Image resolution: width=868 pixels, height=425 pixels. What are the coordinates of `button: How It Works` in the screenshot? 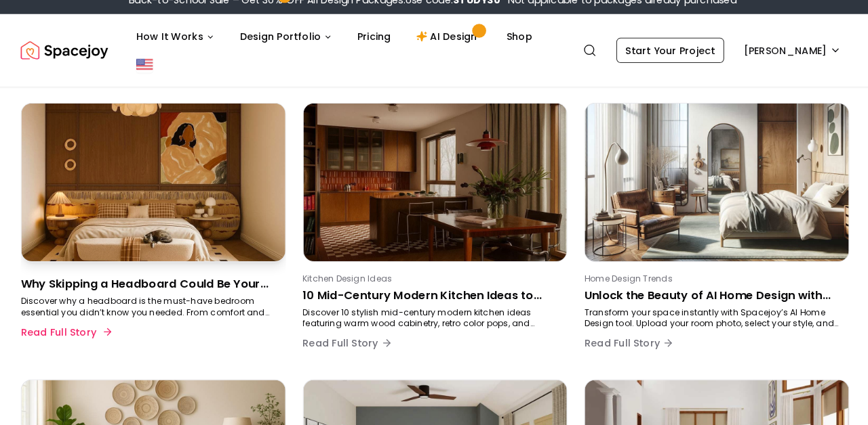 It's located at (182, 49).